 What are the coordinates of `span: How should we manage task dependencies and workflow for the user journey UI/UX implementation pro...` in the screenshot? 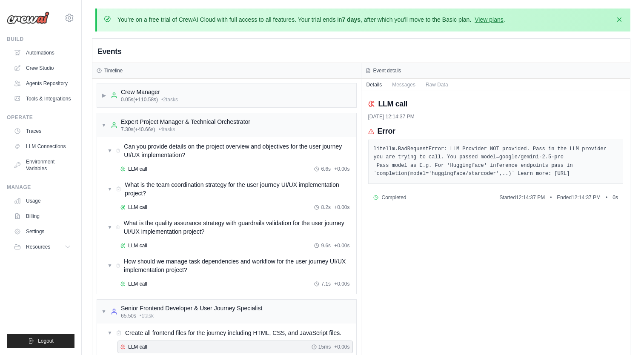 It's located at (238, 266).